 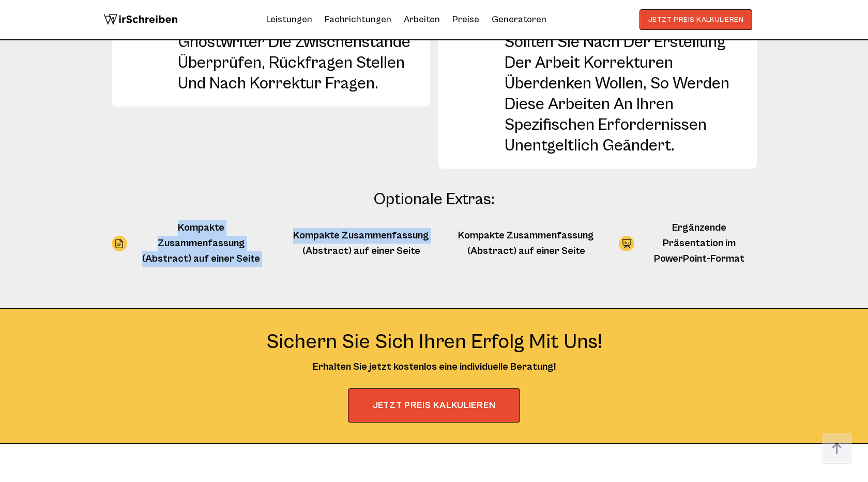 I want to click on div: Erhalten Sie jetzt kostenlos eine individuelle Beratung!, so click(x=434, y=367).